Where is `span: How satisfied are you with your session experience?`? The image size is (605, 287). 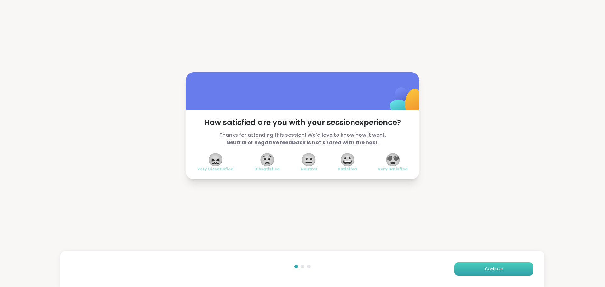
span: How satisfied are you with your session experience? is located at coordinates (303, 123).